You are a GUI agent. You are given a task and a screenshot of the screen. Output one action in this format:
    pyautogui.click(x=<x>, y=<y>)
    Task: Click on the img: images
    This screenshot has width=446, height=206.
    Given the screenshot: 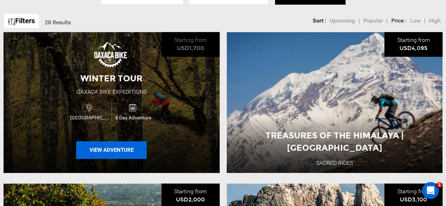 What is the action you would take?
    pyautogui.click(x=111, y=55)
    